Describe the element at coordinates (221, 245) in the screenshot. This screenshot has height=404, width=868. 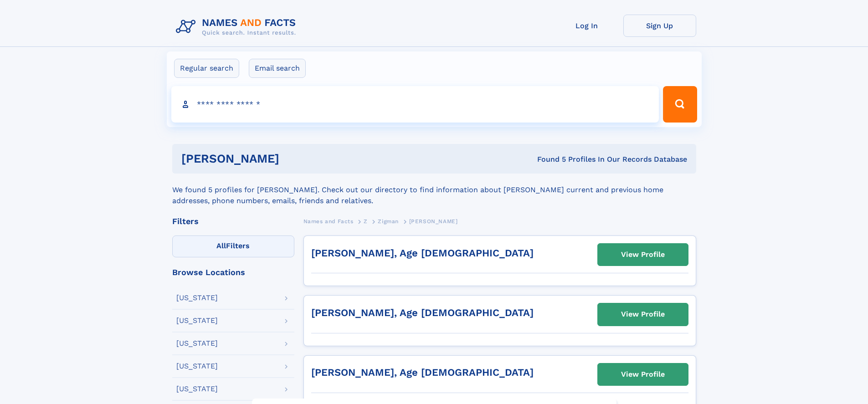
I see `span: All` at that location.